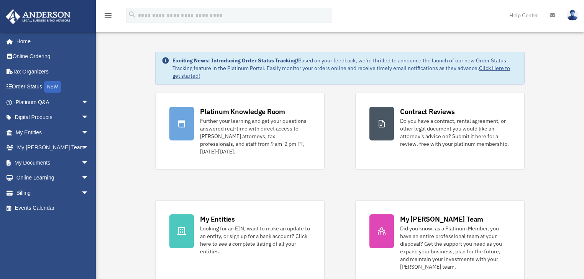  Describe the element at coordinates (217, 219) in the screenshot. I see `div: My Entities` at that location.